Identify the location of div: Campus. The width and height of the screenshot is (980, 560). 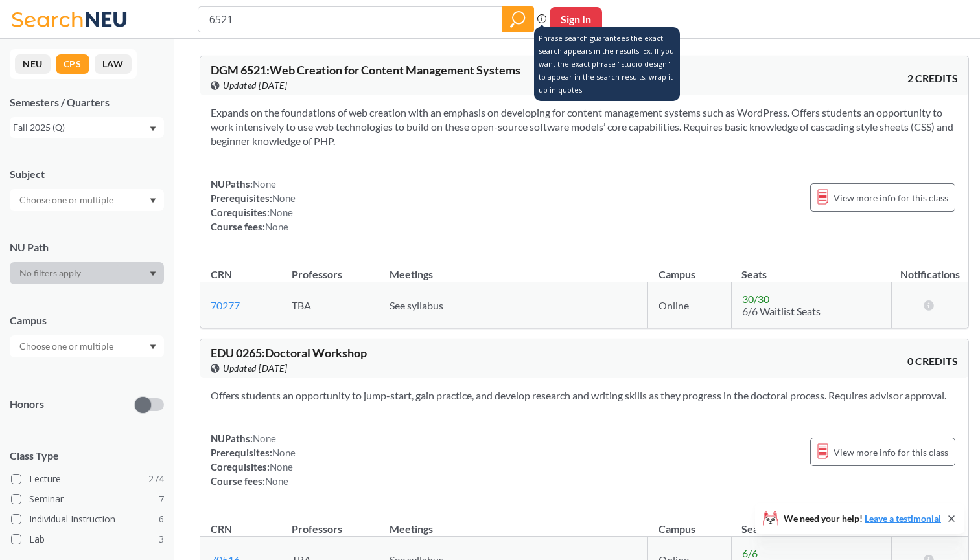
(87, 321).